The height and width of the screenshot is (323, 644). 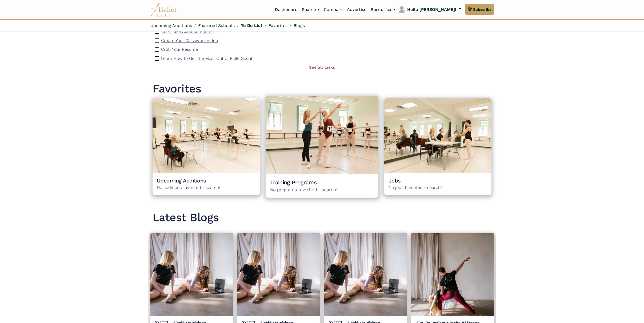 What do you see at coordinates (402, 10) in the screenshot?
I see `img: profile picture` at bounding box center [402, 10].